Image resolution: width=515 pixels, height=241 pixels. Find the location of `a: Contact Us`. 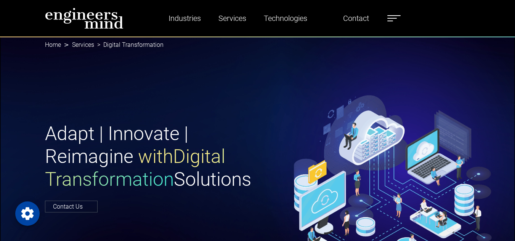

a: Contact Us is located at coordinates (71, 207).